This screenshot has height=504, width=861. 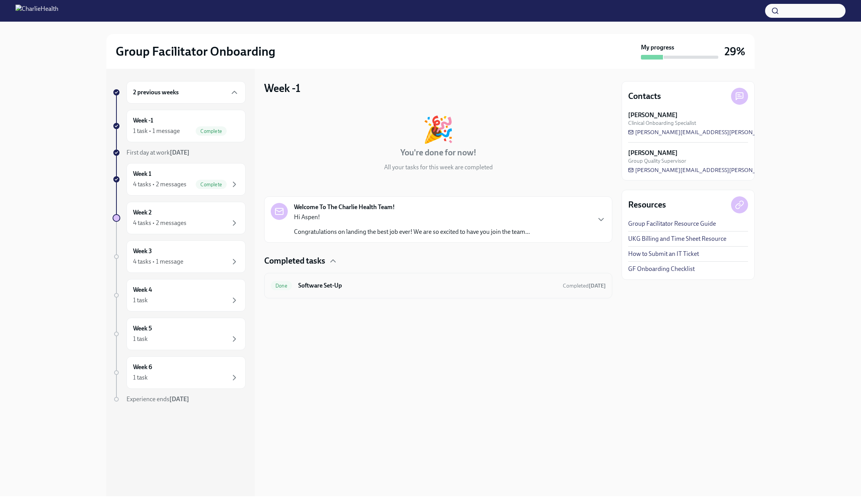 What do you see at coordinates (142, 251) in the screenshot?
I see `h6: Week 3` at bounding box center [142, 251].